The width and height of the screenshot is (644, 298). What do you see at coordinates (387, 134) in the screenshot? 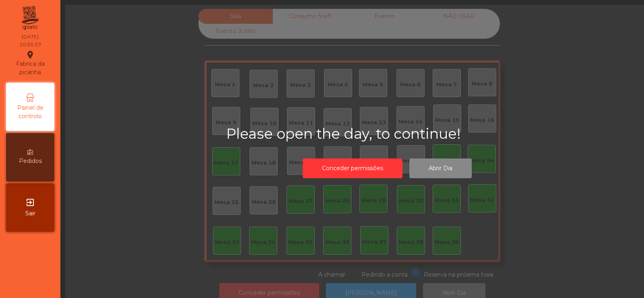
I see `h2: Please open the day, to continue!` at bounding box center [387, 134].